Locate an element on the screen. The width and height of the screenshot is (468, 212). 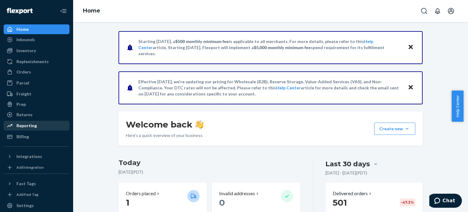
a: Inventory is located at coordinates (37, 51).